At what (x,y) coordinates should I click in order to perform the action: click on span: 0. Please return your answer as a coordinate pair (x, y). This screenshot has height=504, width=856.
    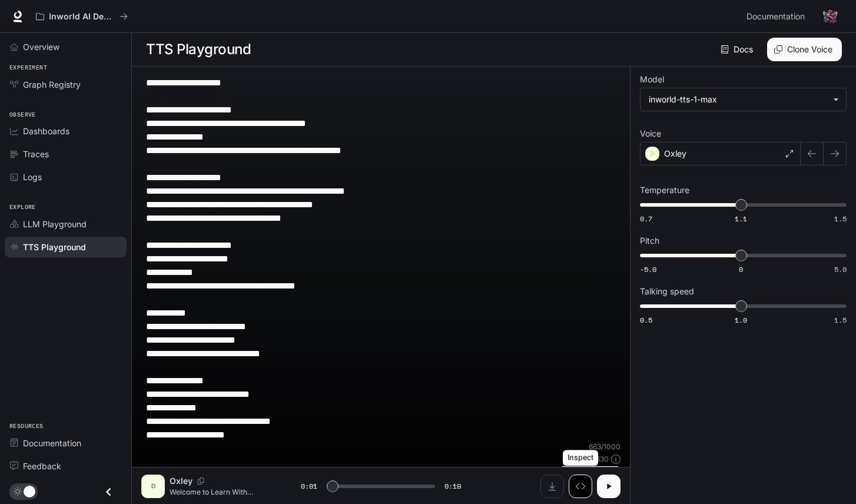
    Looking at the image, I should click on (741, 269).